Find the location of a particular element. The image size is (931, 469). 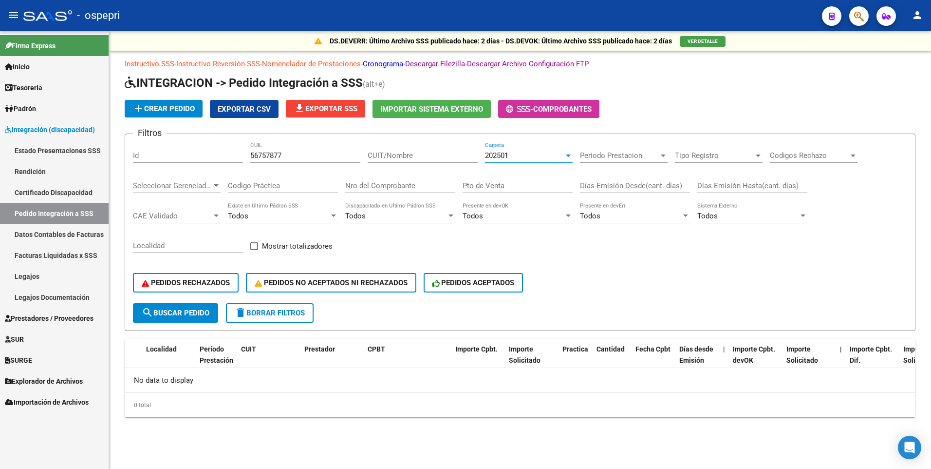

span: INTEGRACION -> Pedido Integración a SSS is located at coordinates (244, 83).